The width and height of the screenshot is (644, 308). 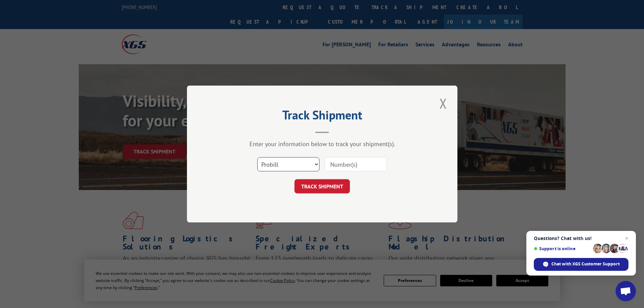 I want to click on span: Support is online, so click(x=562, y=249).